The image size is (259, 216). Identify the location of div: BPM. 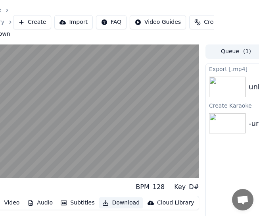
(142, 187).